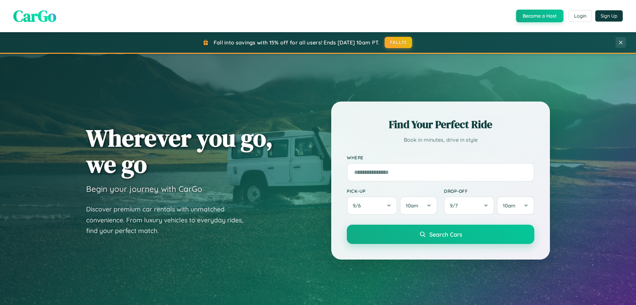  What do you see at coordinates (609, 16) in the screenshot?
I see `button: Sign Up` at bounding box center [609, 16].